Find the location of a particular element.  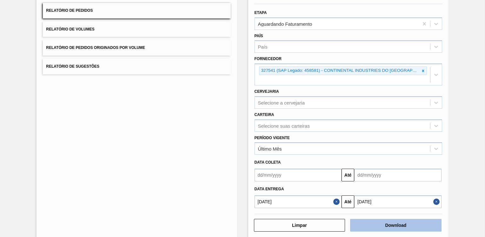

div: Último Mês is located at coordinates (270, 149).